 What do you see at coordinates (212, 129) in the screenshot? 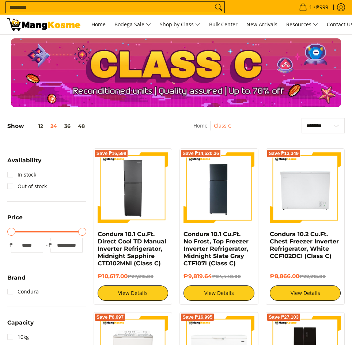
I see `nav: Breadcrumbs` at bounding box center [212, 129].